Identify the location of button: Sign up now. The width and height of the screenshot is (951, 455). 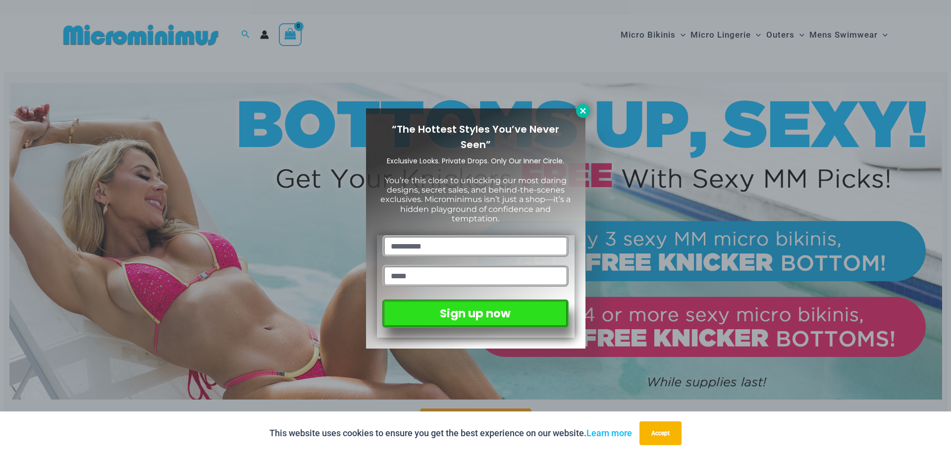
(475, 313).